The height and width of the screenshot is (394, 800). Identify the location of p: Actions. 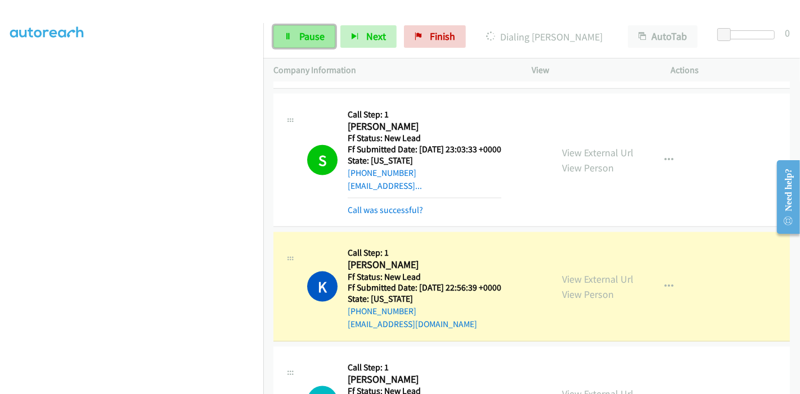
(731, 70).